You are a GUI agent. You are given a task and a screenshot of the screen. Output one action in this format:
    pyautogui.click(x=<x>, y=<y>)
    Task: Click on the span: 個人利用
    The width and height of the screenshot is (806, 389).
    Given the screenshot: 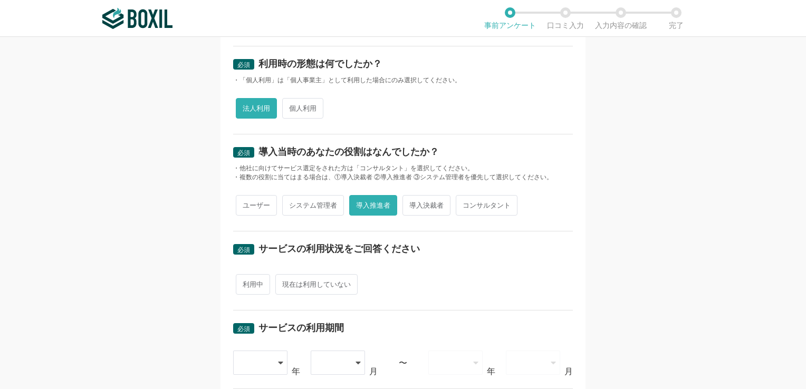 What is the action you would take?
    pyautogui.click(x=303, y=108)
    